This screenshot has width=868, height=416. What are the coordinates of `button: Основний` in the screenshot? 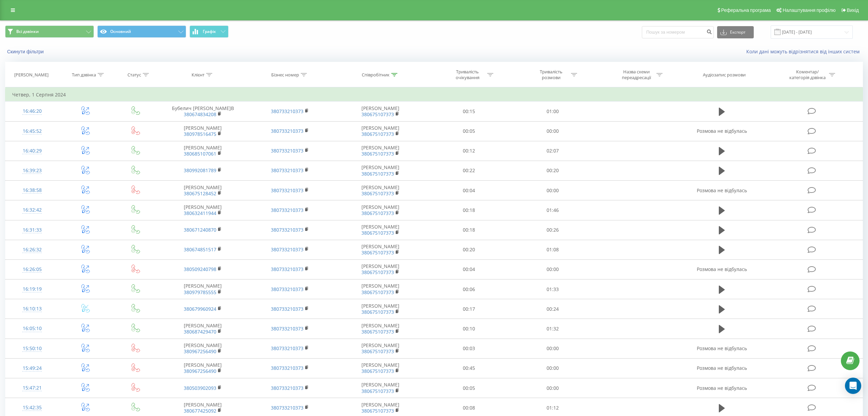 It's located at (142, 31).